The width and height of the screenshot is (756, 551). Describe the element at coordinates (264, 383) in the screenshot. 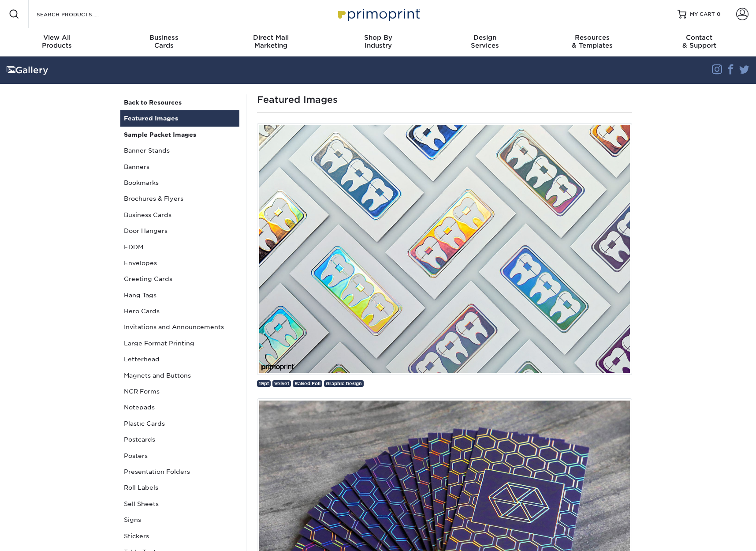

I see `a: 19pt` at that location.